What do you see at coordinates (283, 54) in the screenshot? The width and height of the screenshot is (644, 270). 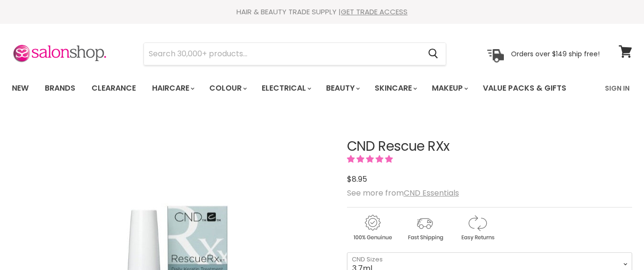 I see `input: Search` at bounding box center [283, 54].